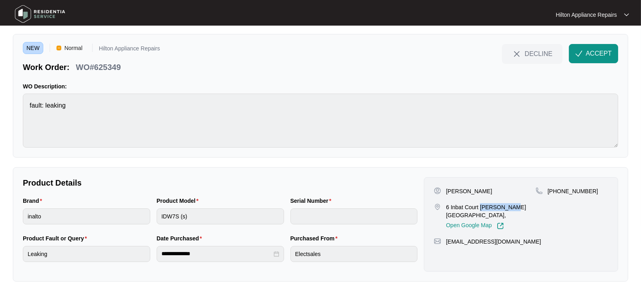 The height and width of the screenshot is (294, 641). What do you see at coordinates (316, 239) in the screenshot?
I see `label: Purchased From` at bounding box center [316, 239].